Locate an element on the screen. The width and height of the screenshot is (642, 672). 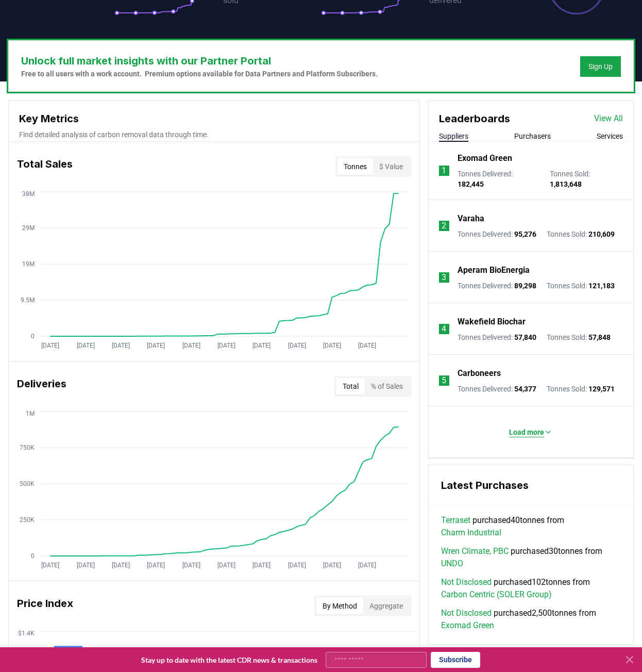
h3: Key Metrics is located at coordinates (214, 119).